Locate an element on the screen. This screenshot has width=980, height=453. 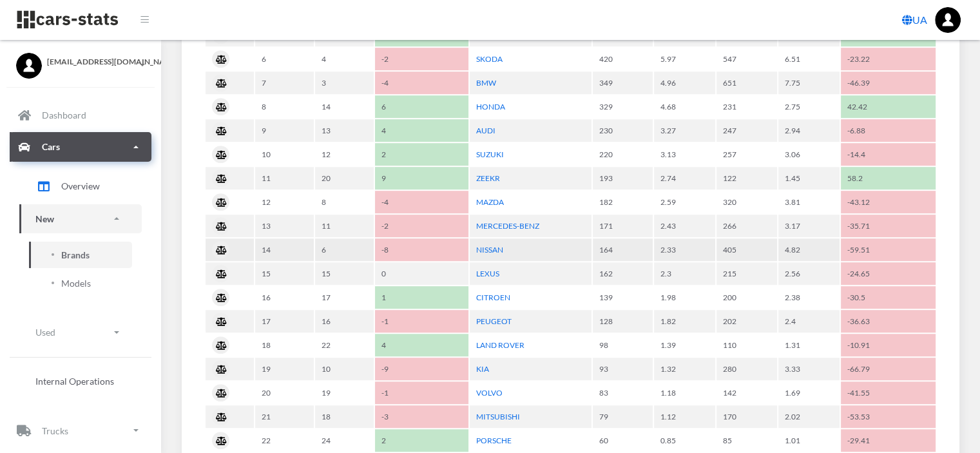
td: -10.91 is located at coordinates (888, 345).